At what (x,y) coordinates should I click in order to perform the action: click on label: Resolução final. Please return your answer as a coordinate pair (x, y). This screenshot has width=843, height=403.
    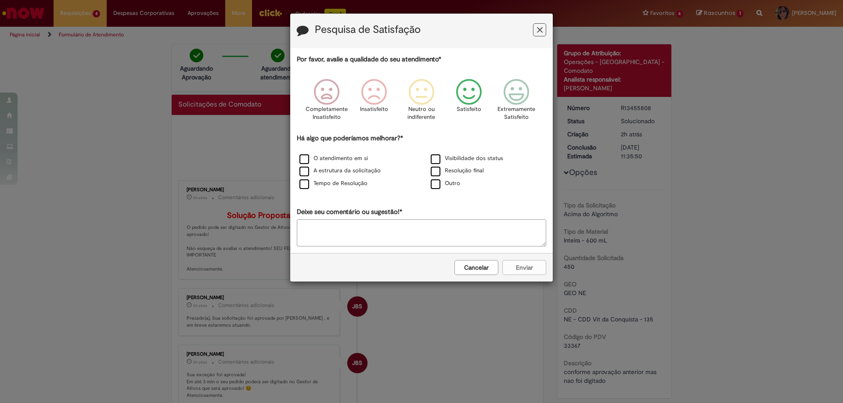
    Looking at the image, I should click on (457, 171).